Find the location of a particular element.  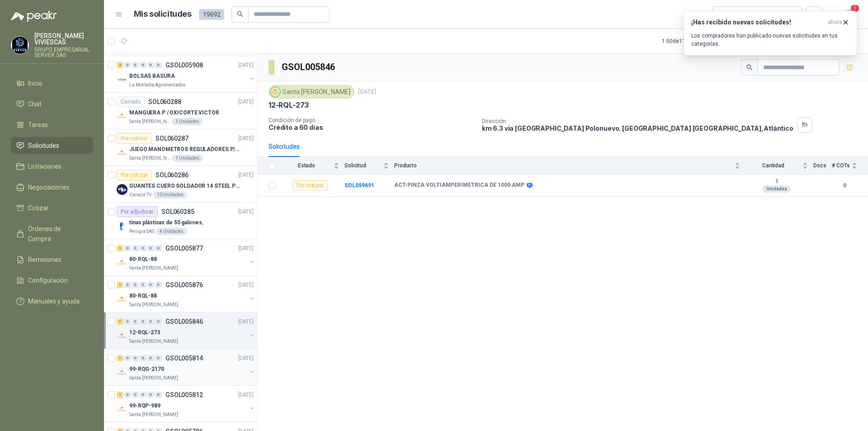

p: SOL060285 is located at coordinates (178, 212).